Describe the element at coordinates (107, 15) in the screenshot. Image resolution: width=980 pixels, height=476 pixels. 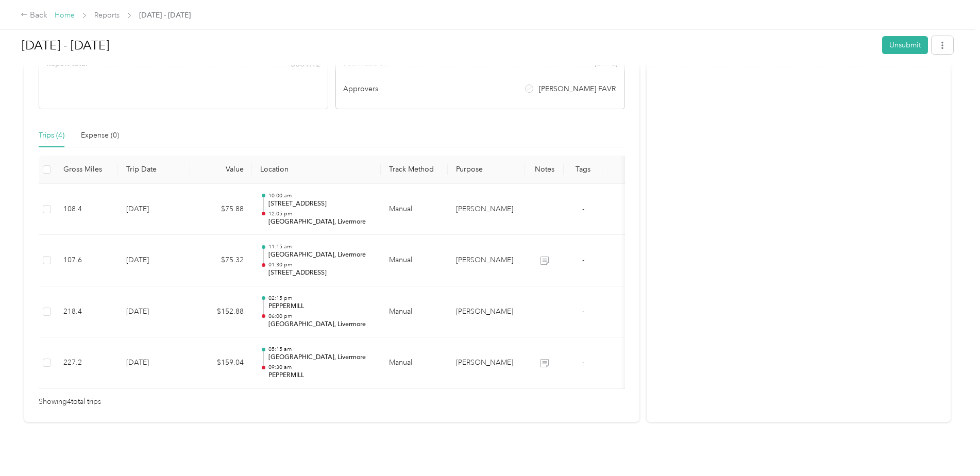
I see `a: Reports` at that location.